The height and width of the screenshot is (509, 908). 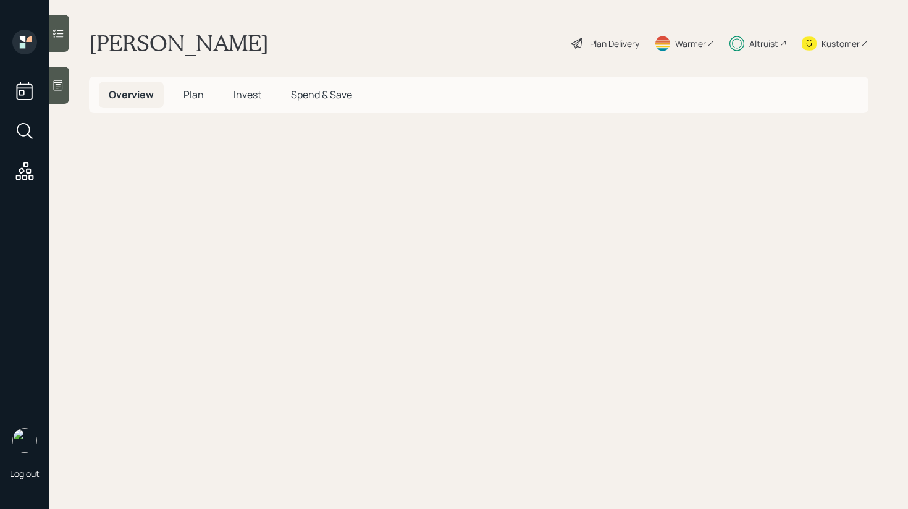 What do you see at coordinates (25, 441) in the screenshot?
I see `img: retirable_logo.png` at bounding box center [25, 441].